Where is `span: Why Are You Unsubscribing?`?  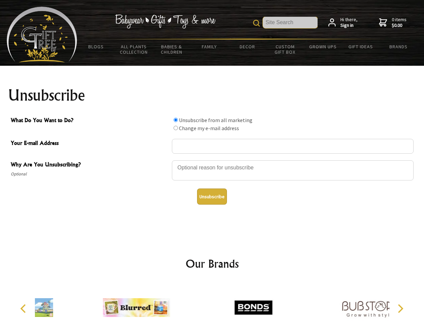
span: Why Are You Unsubscribing? is located at coordinates (90, 165).